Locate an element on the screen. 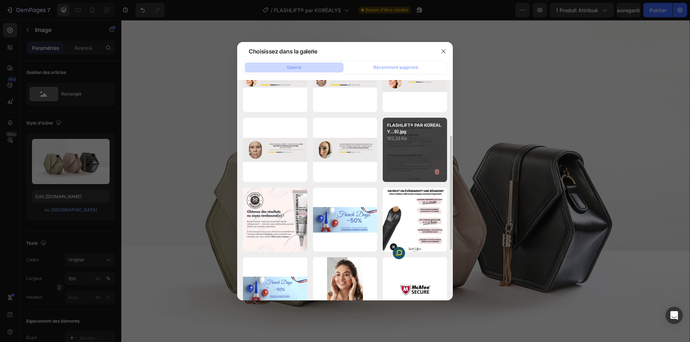 This screenshot has width=690, height=342. font: FLASHLIFT® PAR KOREALY...9).jpg is located at coordinates (414, 128).